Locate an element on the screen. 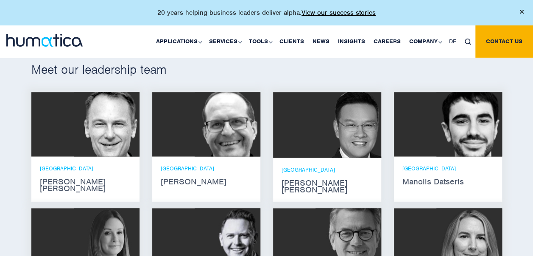 The height and width of the screenshot is (256, 533). a: DE is located at coordinates (452, 42).